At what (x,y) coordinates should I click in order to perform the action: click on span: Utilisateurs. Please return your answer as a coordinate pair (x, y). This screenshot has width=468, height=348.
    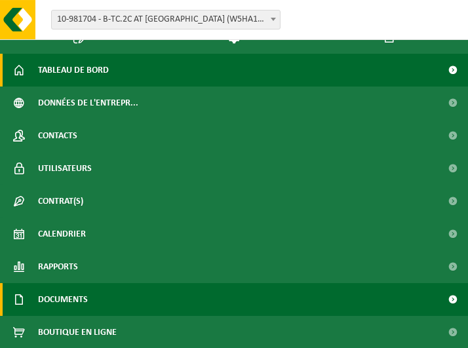
    Looking at the image, I should click on (65, 168).